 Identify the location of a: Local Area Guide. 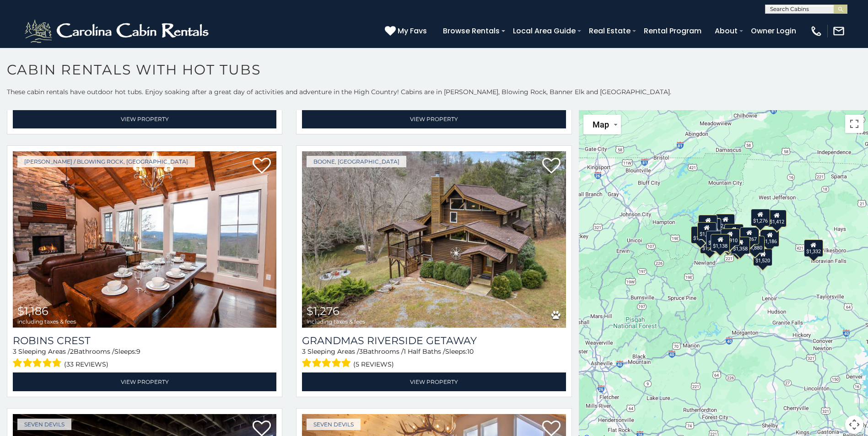
(544, 31).